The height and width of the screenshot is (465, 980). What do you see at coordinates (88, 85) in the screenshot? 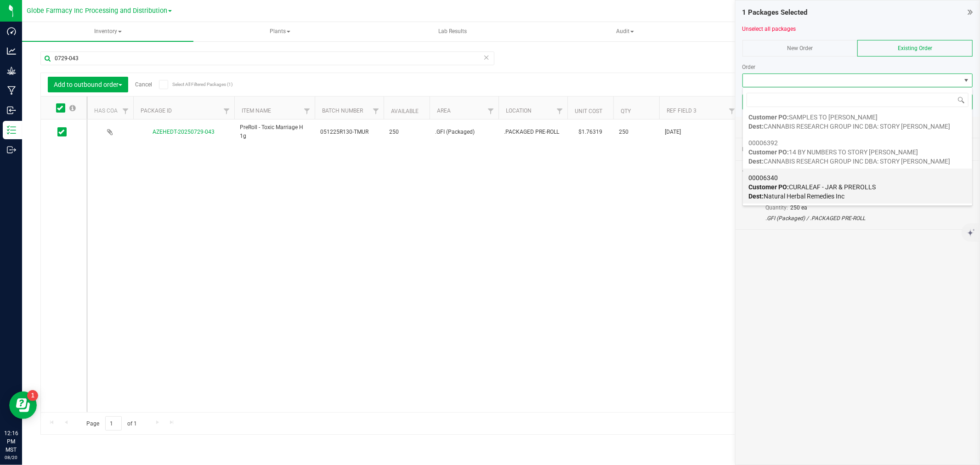
I see `button: Add to outbound order` at bounding box center [88, 85].